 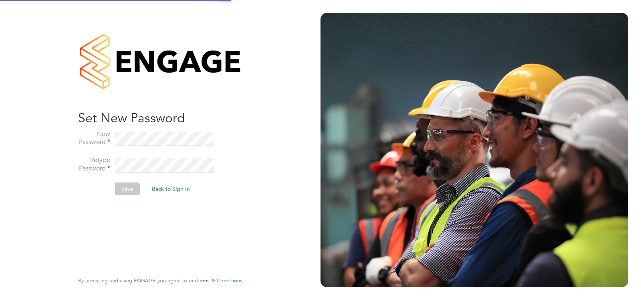 I want to click on label: Retype Password, so click(x=94, y=164).